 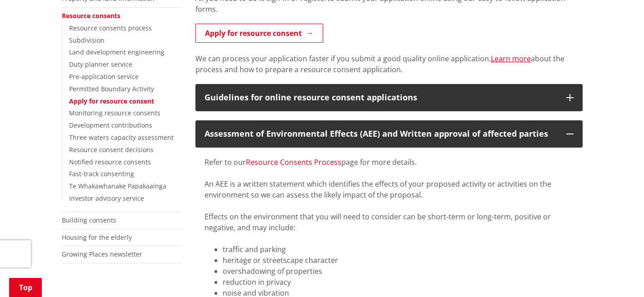 What do you see at coordinates (398, 282) in the screenshot?
I see `li: reduction in privacy​` at bounding box center [398, 282].